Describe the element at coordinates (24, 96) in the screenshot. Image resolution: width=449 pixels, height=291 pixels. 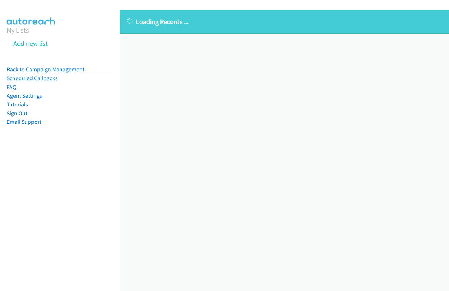
I see `a: Agent Settings` at that location.